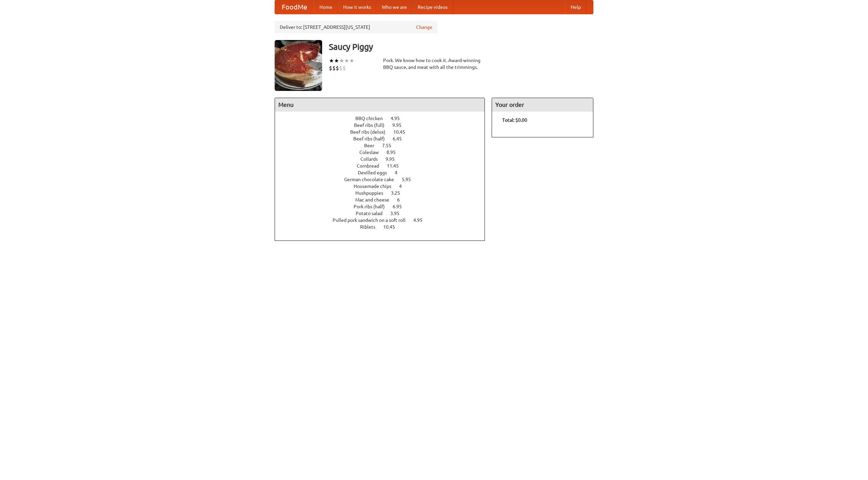  What do you see at coordinates (576, 7) in the screenshot?
I see `a: Help` at bounding box center [576, 7].